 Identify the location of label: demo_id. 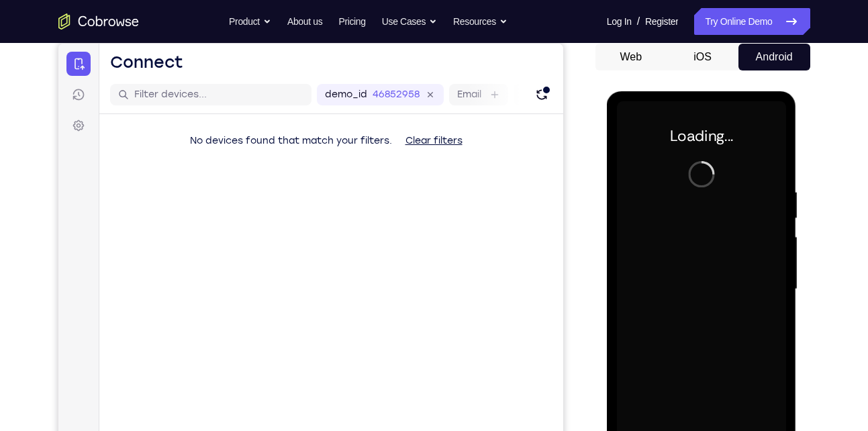
(288, 51).